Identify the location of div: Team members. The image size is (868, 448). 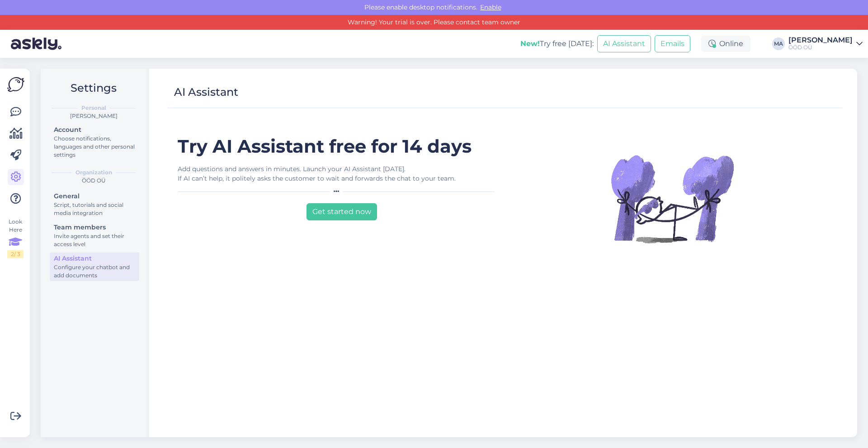
(94, 227).